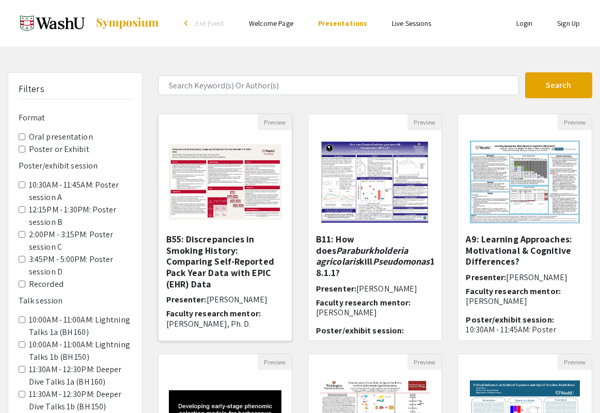 This screenshot has height=413, width=600. What do you see at coordinates (225, 182) in the screenshot?
I see `img: <p><strong>B55: Discrepancies in Smoking History: Comparing Self-Reported Pack Year Data with EPI...` at bounding box center [225, 182].